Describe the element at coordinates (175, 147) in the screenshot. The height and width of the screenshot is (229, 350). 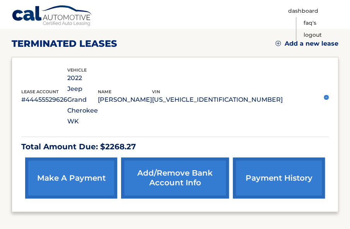
I see `p: Total Amount Due: $2268.27` at that location.